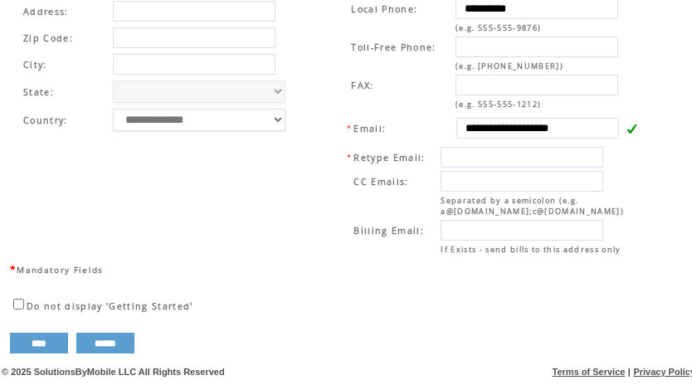  I want to click on span: Local Phone:, so click(384, 9).